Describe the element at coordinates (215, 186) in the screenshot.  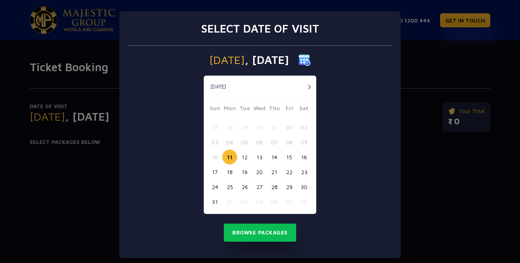
I see `button: 24` at that location.